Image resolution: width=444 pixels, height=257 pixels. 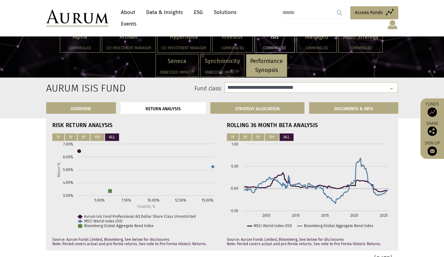 I want to click on img: Access Funds, so click(x=432, y=112).